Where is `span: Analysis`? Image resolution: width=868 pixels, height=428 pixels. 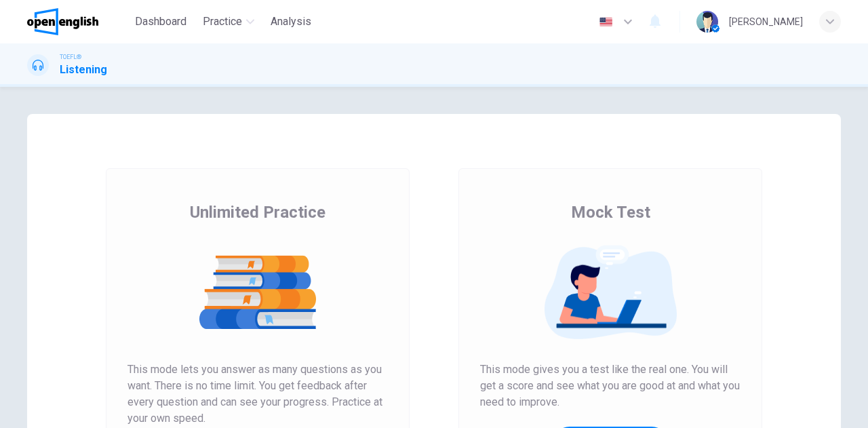
span: Analysis is located at coordinates (291, 22).